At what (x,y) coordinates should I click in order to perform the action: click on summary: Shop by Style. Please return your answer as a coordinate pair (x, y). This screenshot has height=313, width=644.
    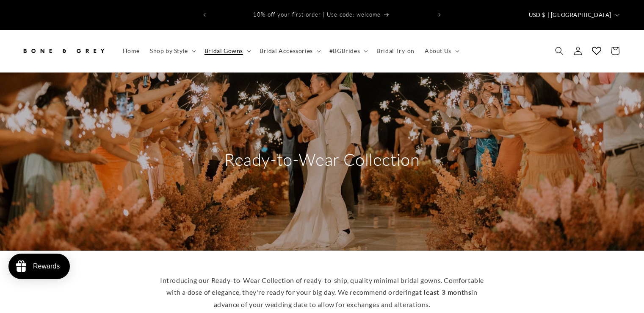
    Looking at the image, I should click on (172, 51).